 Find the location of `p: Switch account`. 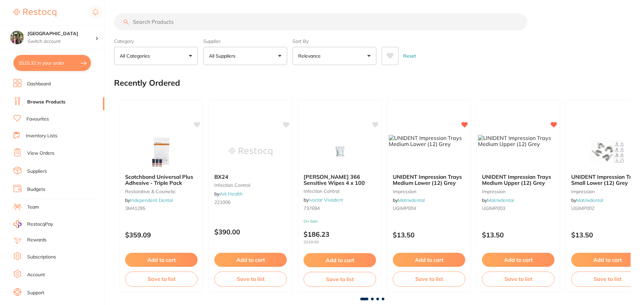

p: Switch account is located at coordinates (62, 42).